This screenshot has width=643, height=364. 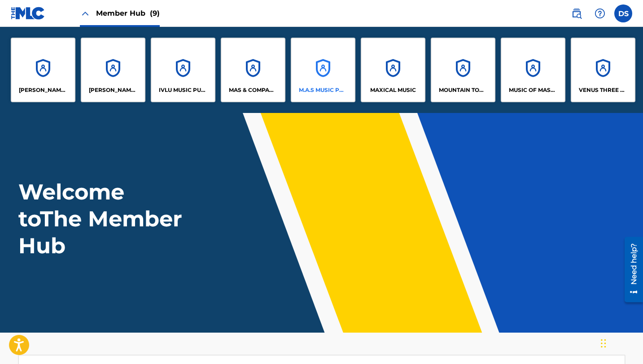 I want to click on a: AccountsMOUNTAIN TOP ENTERTAINMENT GROUP LLC, so click(x=463, y=70).